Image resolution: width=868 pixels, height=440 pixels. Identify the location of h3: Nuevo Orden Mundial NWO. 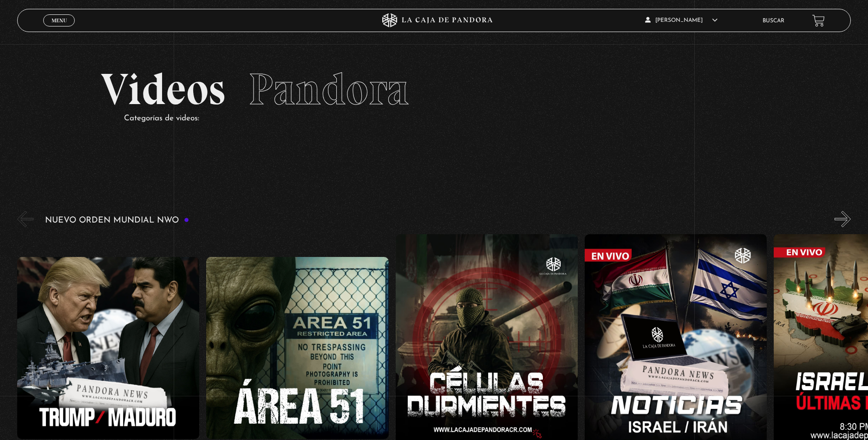
(117, 220).